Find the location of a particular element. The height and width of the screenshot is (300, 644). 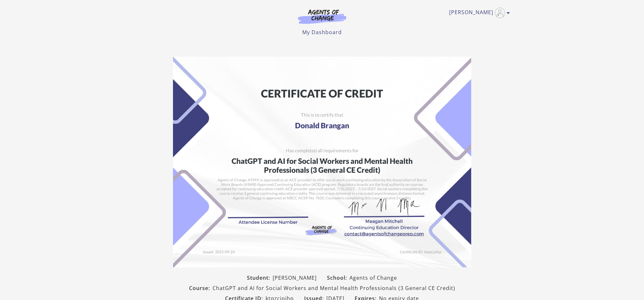

span: ChatGPT and AI for Social Workers and Mental Health Professionals (3 General CE Credit) is located at coordinates (334, 288).